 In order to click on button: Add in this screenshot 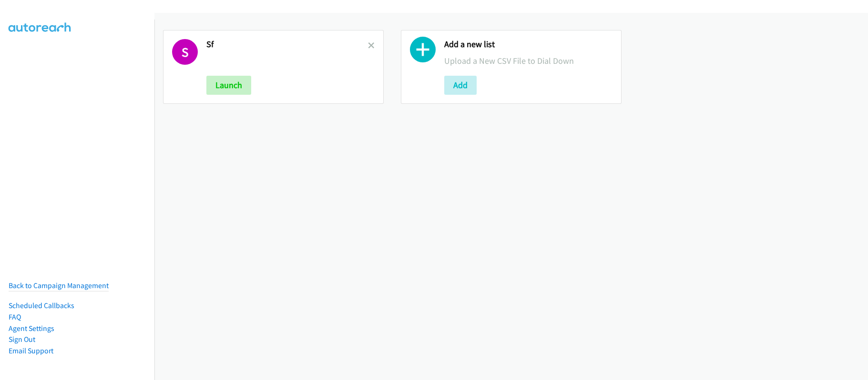, I will do `click(460, 86)`.